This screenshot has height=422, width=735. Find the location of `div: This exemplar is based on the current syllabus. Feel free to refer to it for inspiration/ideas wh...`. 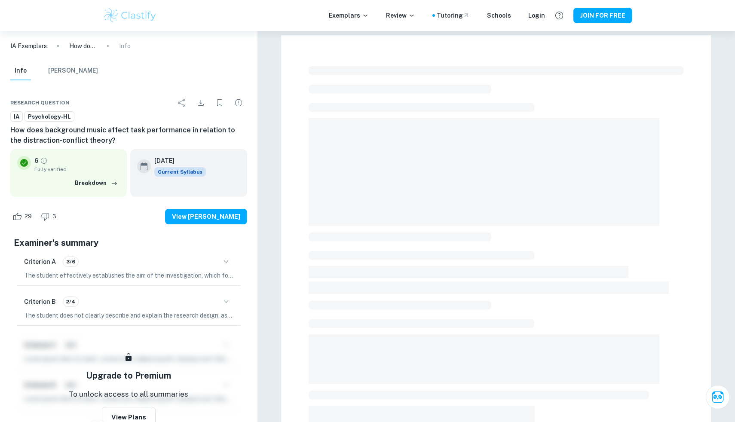

div: This exemplar is based on the current syllabus. Feel free to refer to it for inspiration/ideas wh... is located at coordinates (180, 172).